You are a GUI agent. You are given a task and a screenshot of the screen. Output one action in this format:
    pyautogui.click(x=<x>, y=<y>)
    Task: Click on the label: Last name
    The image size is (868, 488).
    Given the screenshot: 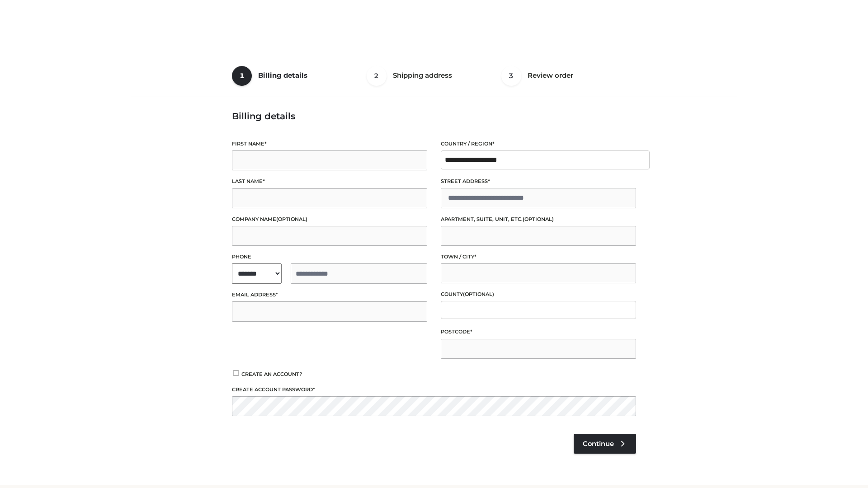 What is the action you would take?
    pyautogui.click(x=330, y=181)
    